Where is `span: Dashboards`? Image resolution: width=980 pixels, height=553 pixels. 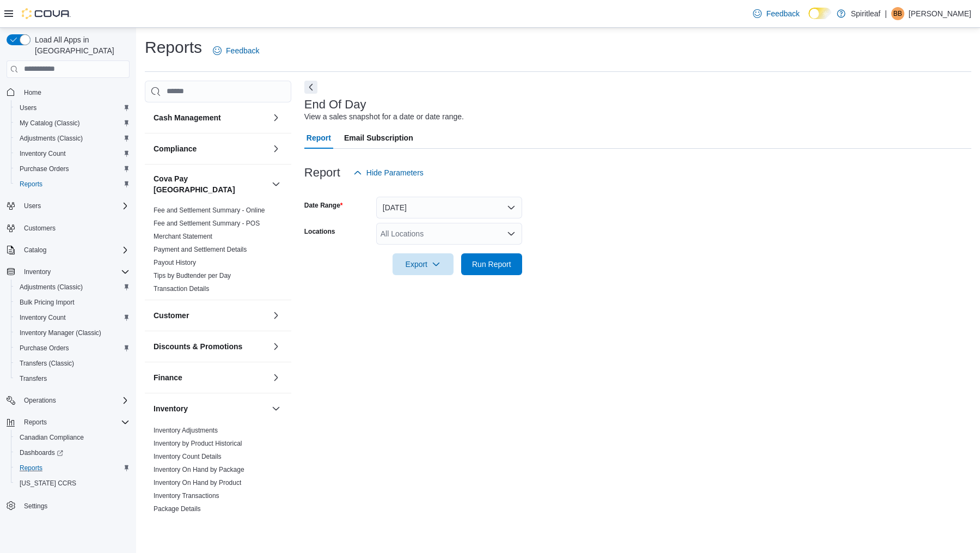 span: Dashboards is located at coordinates (41, 453).